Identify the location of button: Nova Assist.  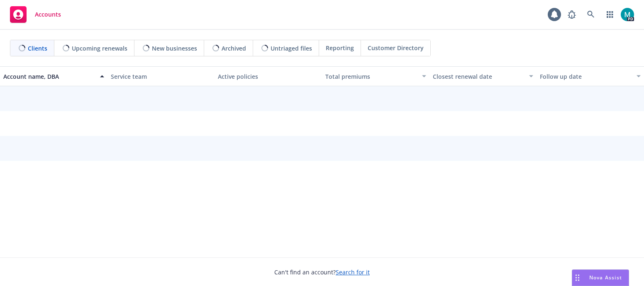
(600, 278).